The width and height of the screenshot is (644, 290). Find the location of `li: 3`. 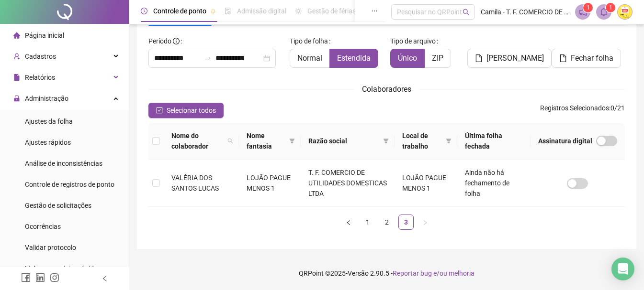

li: 3 is located at coordinates (406, 222).